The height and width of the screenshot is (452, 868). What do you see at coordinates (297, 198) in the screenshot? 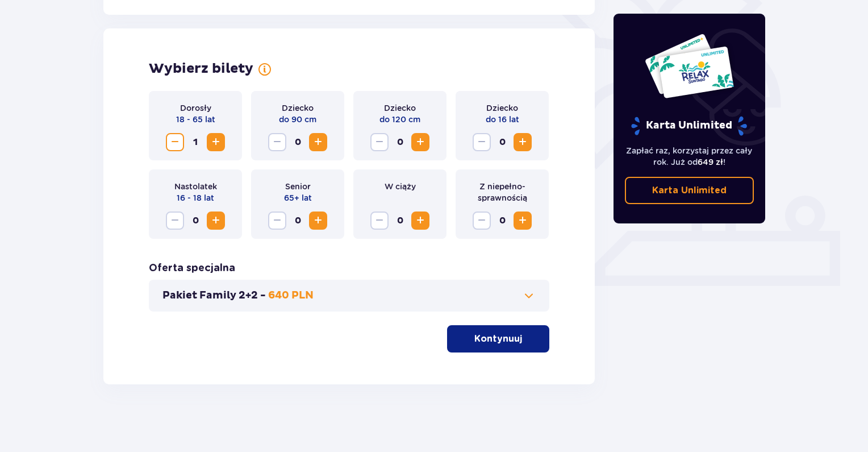
I see `p: 65+ lat` at bounding box center [297, 198].